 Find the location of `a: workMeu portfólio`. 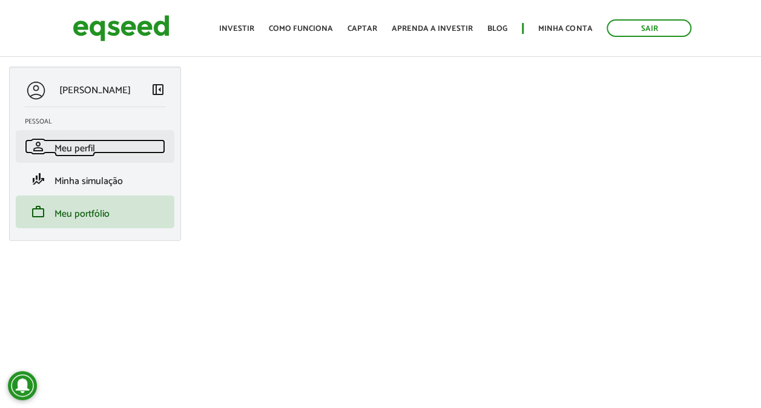

a: workMeu portfólio is located at coordinates (95, 212).